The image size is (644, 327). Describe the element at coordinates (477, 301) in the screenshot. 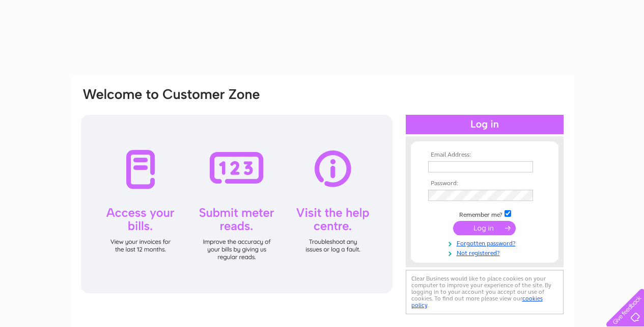

I see `a: cookies policy` at that location.